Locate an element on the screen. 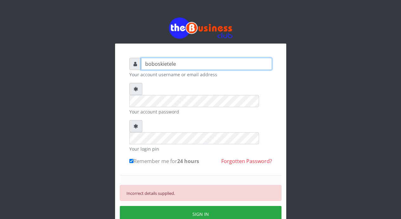 The image size is (401, 219). small: Your account password is located at coordinates (201, 111).